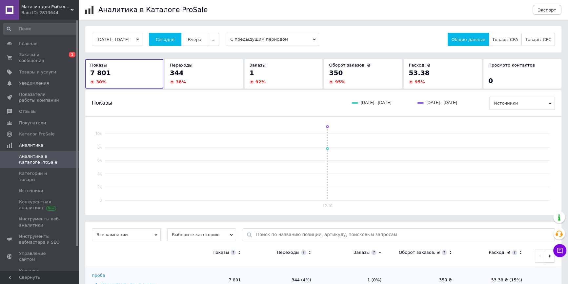  Describe the element at coordinates (40, 177) in the screenshot. I see `span: Категории и товары` at that location.